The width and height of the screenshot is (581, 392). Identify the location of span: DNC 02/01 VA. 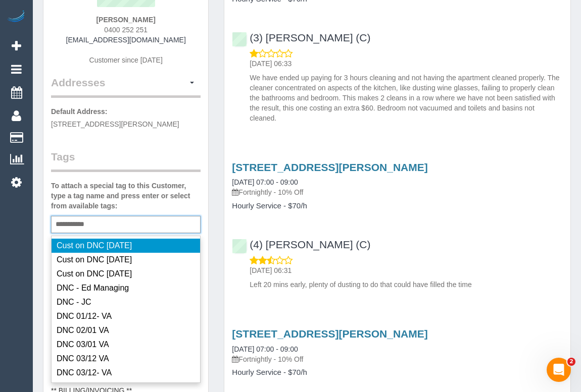
(83, 330).